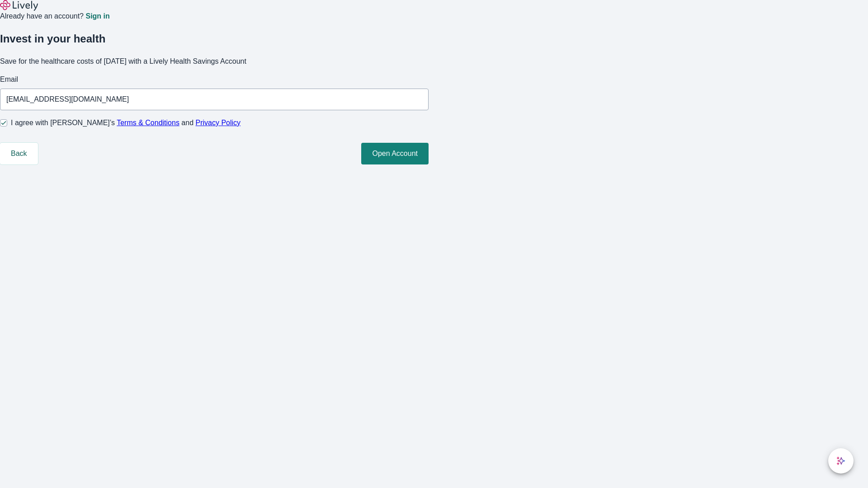  I want to click on div: Sign in, so click(97, 16).